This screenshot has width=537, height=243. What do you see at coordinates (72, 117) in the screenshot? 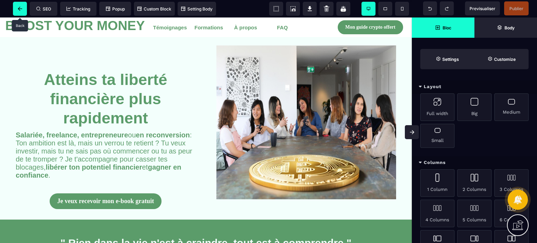
I see `strong: Salariée, freelance, entrepreneure` at bounding box center [72, 117].